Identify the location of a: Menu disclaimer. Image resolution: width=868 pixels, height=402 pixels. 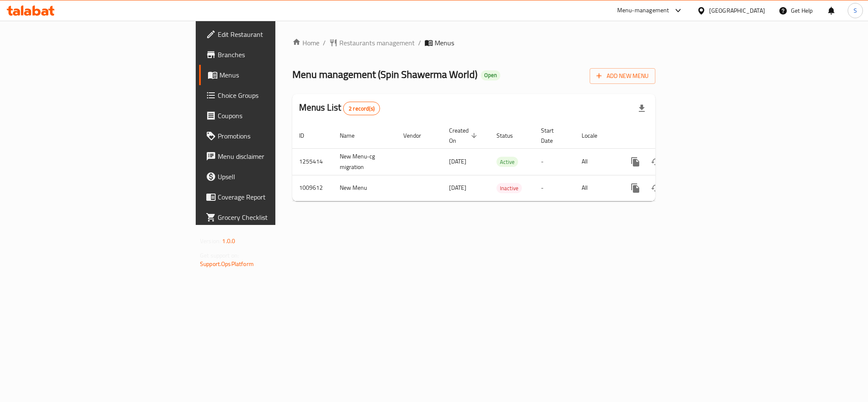
(270, 156).